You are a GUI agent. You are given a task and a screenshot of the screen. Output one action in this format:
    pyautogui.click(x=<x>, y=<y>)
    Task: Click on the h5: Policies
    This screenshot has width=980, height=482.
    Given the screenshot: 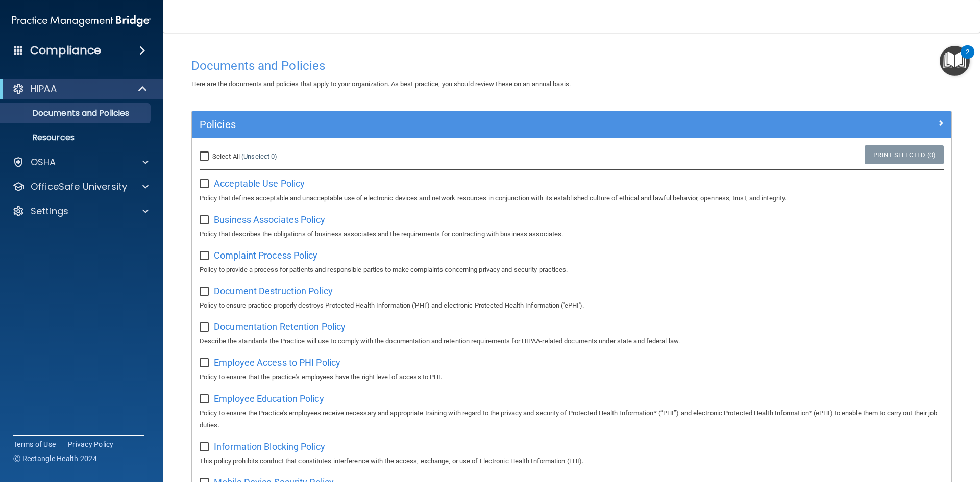 What is the action you would take?
    pyautogui.click(x=477, y=125)
    